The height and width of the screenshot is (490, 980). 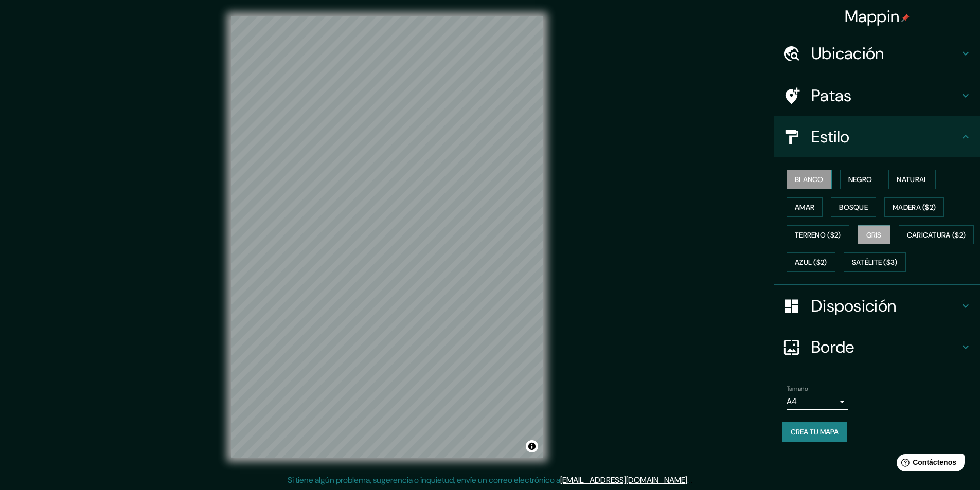 What do you see at coordinates (854, 207) in the screenshot?
I see `font: Bosque` at bounding box center [854, 207].